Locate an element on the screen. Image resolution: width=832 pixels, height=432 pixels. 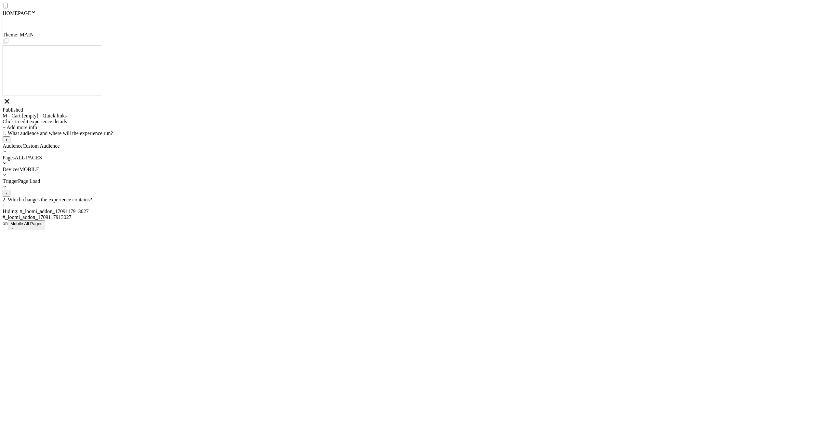
span: Trigger is located at coordinates (10, 181).